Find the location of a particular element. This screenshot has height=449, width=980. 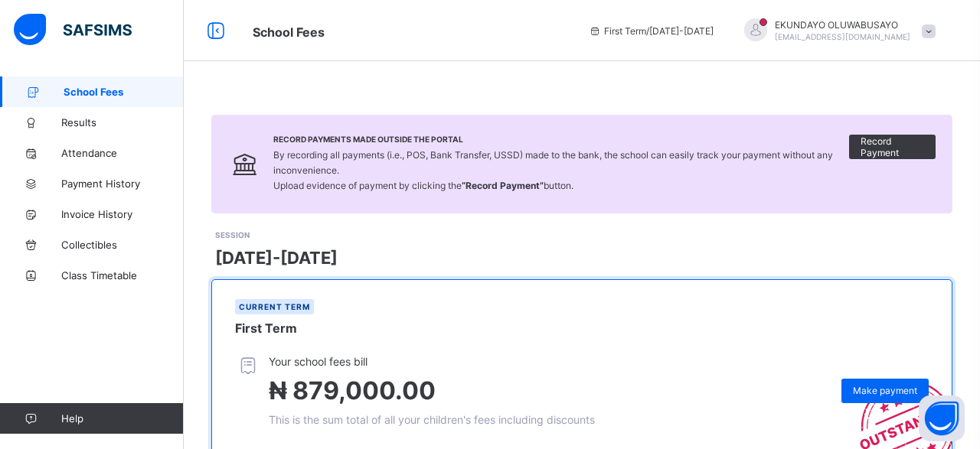

span: Results is located at coordinates (122, 122).